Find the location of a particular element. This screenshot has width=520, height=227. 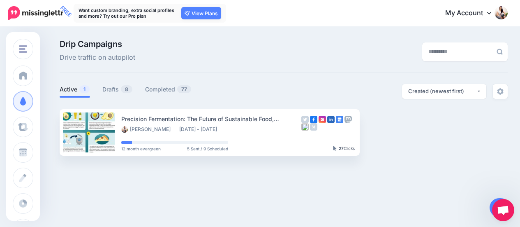

a: Open chat is located at coordinates (503, 210).